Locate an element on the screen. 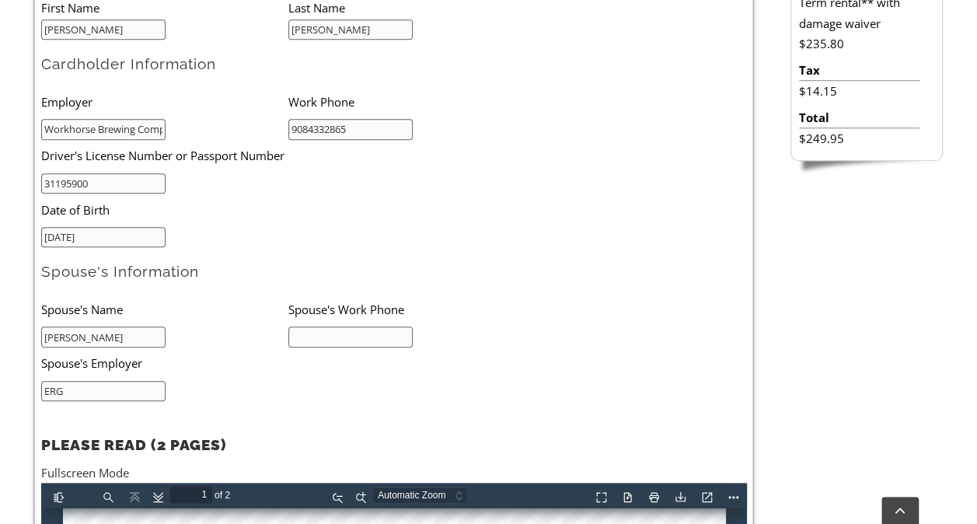 Image resolution: width=977 pixels, height=524 pixels. span: of 2 is located at coordinates (183, 12).